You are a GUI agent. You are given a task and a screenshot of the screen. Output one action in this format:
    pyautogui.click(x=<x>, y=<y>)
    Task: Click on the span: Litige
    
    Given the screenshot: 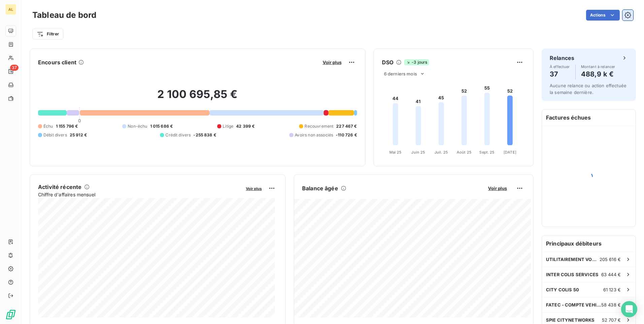 What is the action you would take?
    pyautogui.click(x=228, y=126)
    